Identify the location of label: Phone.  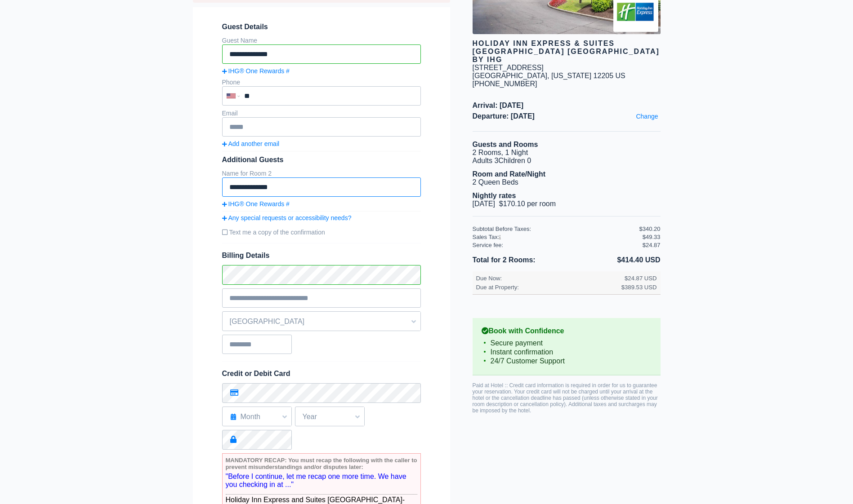
(231, 82).